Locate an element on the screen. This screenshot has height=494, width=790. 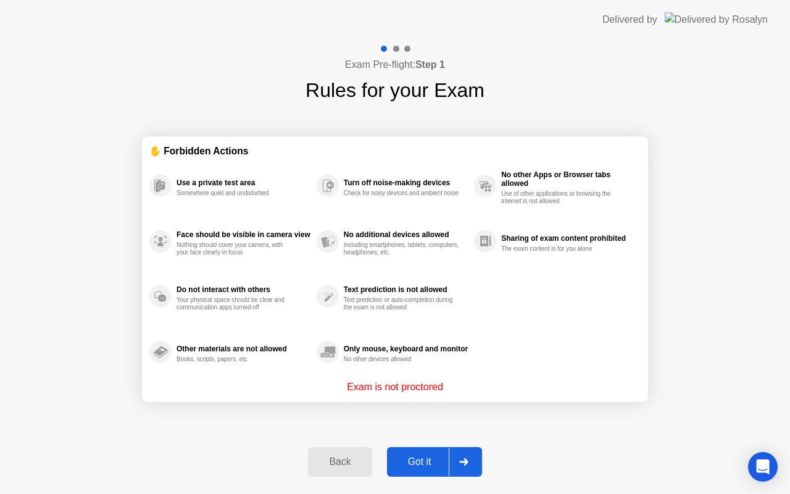
div: Including smartphones, tablets, computers, headphones, etc. is located at coordinates (402, 249).